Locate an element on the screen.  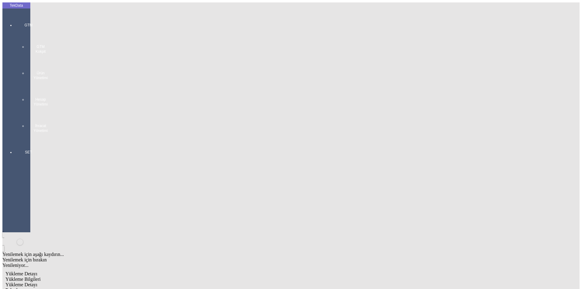
span: GTM is located at coordinates (29, 25).